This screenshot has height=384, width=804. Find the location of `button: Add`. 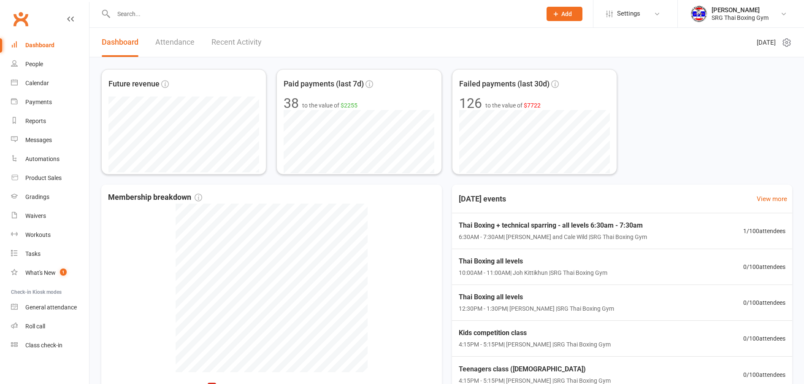

button: Add is located at coordinates (564, 14).